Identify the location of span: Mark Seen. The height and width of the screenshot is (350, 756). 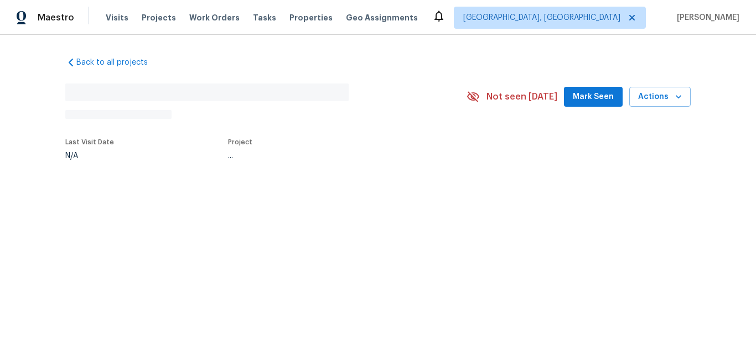
(593, 97).